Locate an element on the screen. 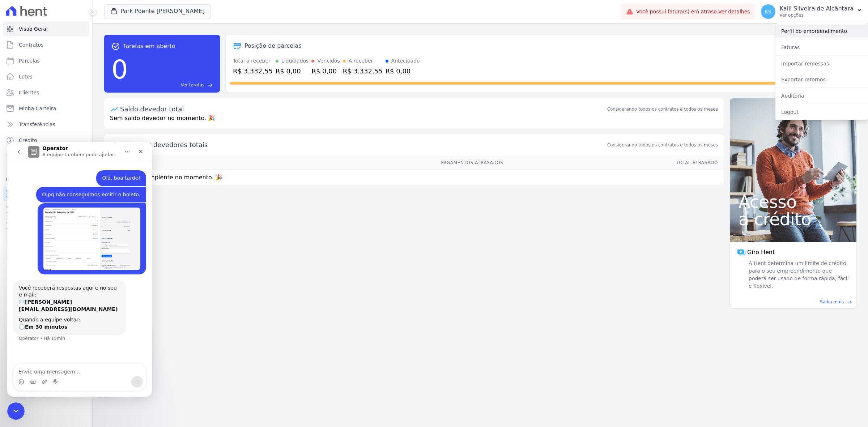 This screenshot has width=868, height=427. a: Exportar retornos is located at coordinates (822, 79).